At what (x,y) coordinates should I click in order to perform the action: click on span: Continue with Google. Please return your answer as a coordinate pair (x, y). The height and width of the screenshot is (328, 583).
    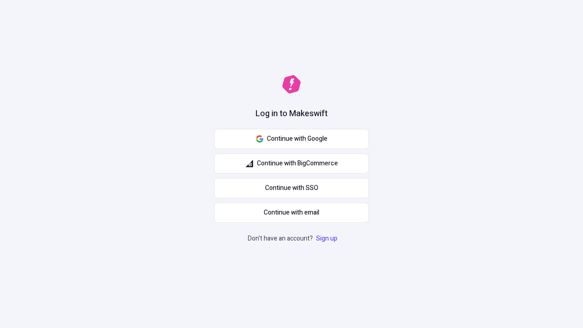
    Looking at the image, I should click on (297, 139).